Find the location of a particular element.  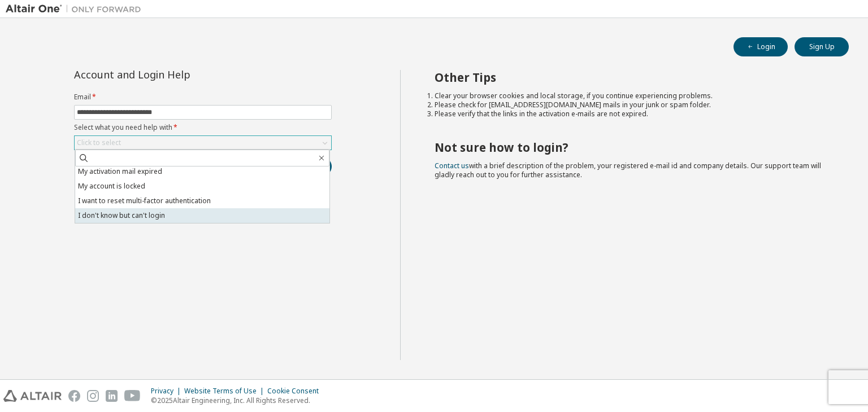

img: Altair One is located at coordinates (76, 9).